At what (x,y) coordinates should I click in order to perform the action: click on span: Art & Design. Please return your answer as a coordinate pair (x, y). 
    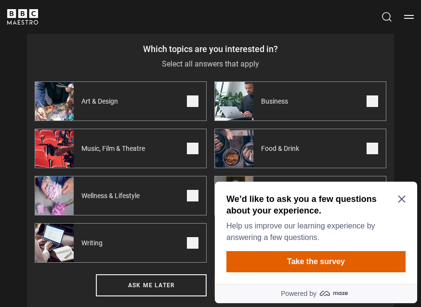
    Looking at the image, I should click on (102, 101).